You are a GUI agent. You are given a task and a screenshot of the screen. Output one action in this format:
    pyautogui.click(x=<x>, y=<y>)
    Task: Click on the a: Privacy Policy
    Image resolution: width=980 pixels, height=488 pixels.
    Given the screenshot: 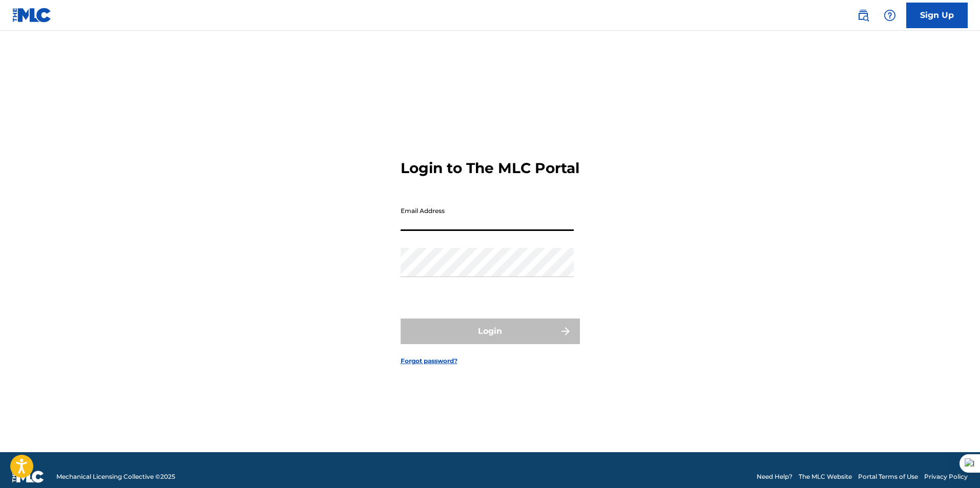 What is the action you would take?
    pyautogui.click(x=946, y=477)
    